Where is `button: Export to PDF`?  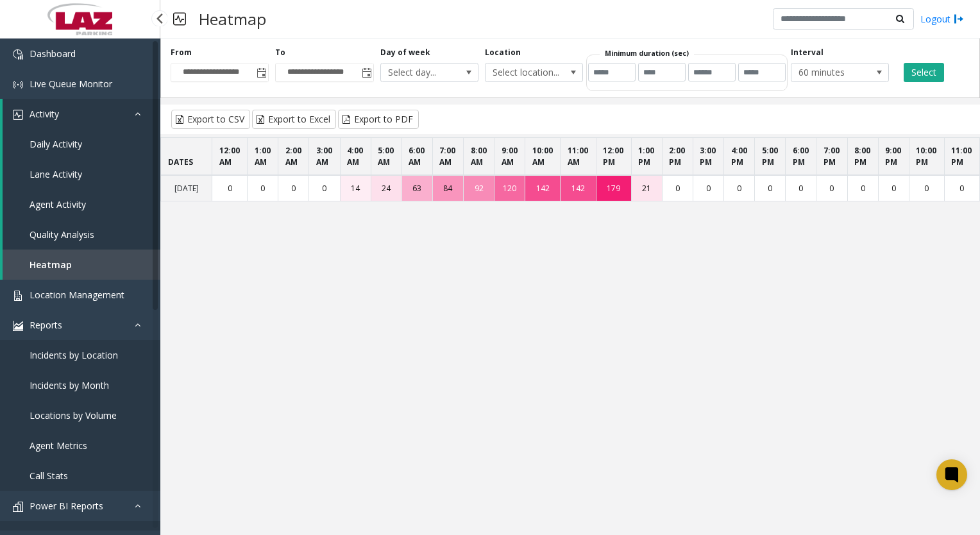
button: Export to PDF is located at coordinates (378, 120).